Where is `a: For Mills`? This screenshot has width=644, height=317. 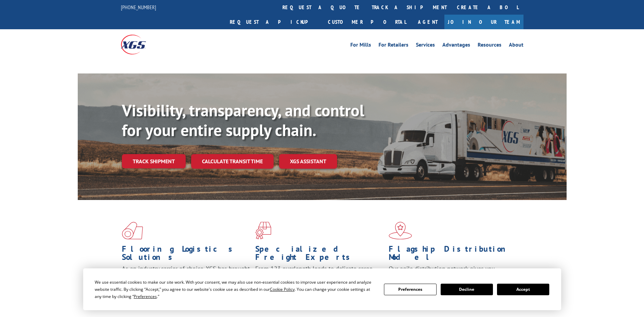
a: For Mills is located at coordinates (360, 46).